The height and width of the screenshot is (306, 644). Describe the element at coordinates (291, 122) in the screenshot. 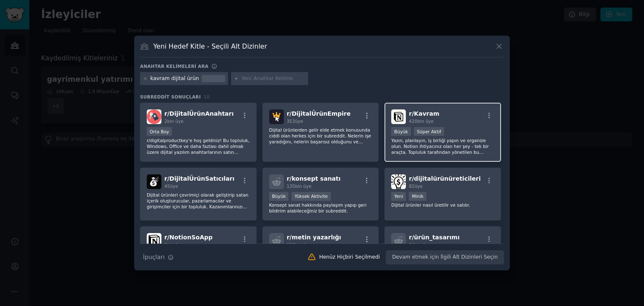

I see `font: 353` at that location.